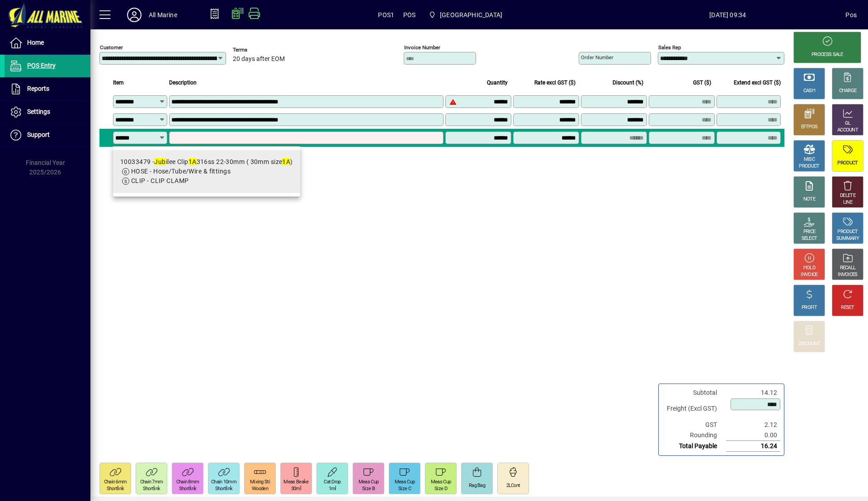 This screenshot has height=501, width=868. Describe the element at coordinates (810, 268) in the screenshot. I see `div: HOLD` at that location.